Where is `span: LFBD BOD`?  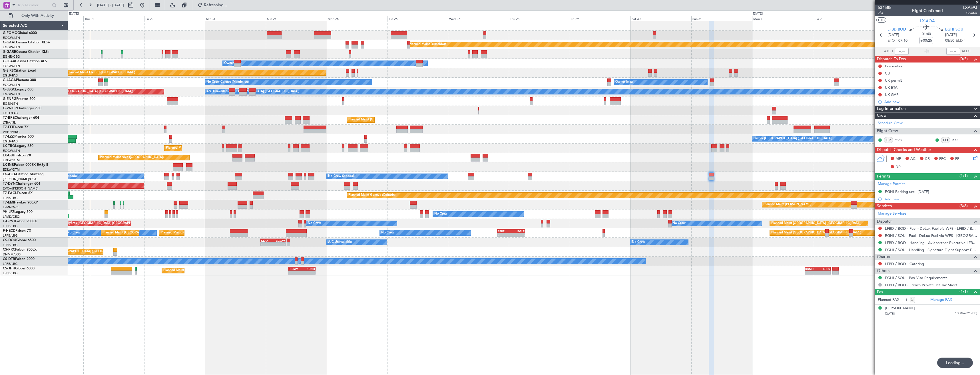
span: LFBD BOD is located at coordinates (896, 30).